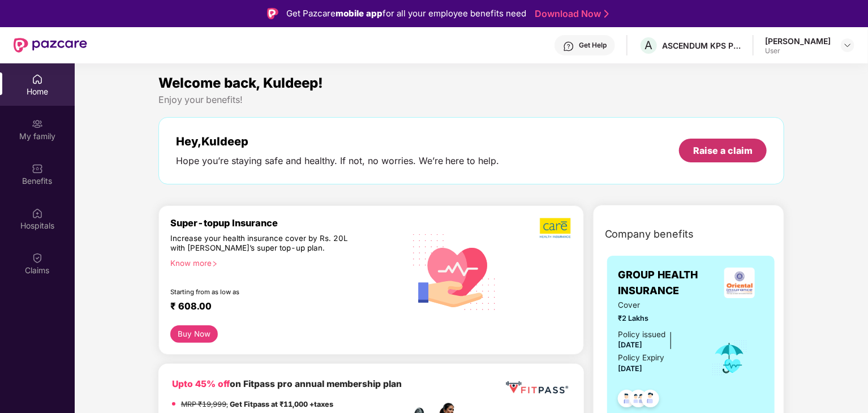  What do you see at coordinates (338, 141) in the screenshot?
I see `div: Hey, Kuldeep` at bounding box center [338, 141].